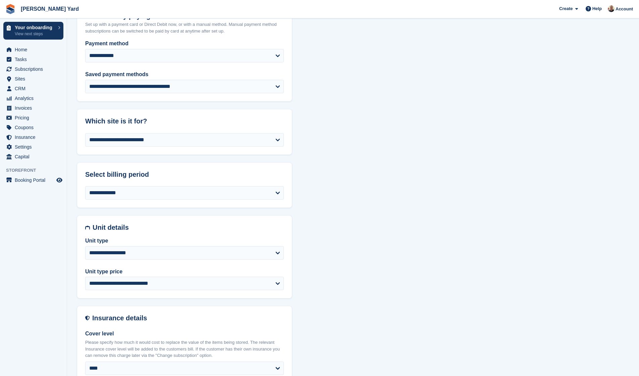 The height and width of the screenshot is (376, 639). Describe the element at coordinates (185, 272) in the screenshot. I see `label: Unit type price` at that location.